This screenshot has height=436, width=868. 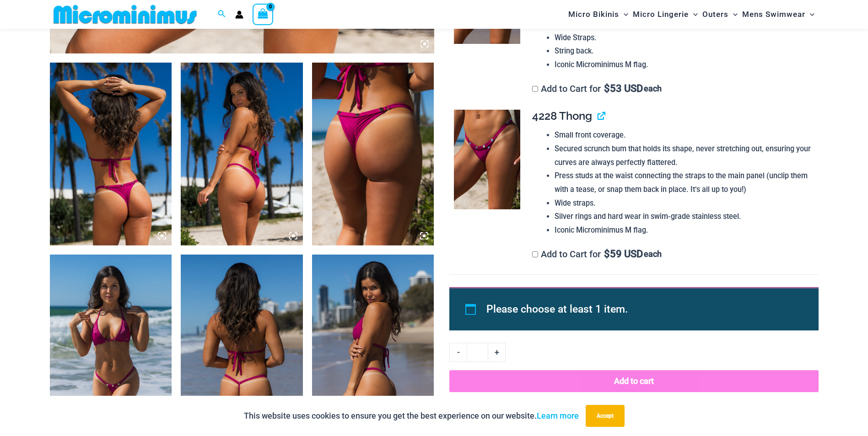 What do you see at coordinates (477, 353) in the screenshot?
I see `input: Product quantity` at bounding box center [477, 353].